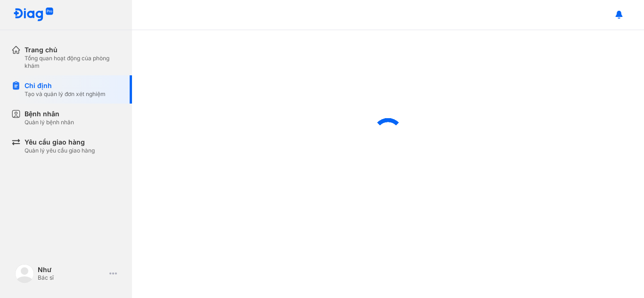 Image resolution: width=644 pixels, height=298 pixels. Describe the element at coordinates (72, 62) in the screenshot. I see `div: Tổng quan hoạt động của phòng khám` at that location.